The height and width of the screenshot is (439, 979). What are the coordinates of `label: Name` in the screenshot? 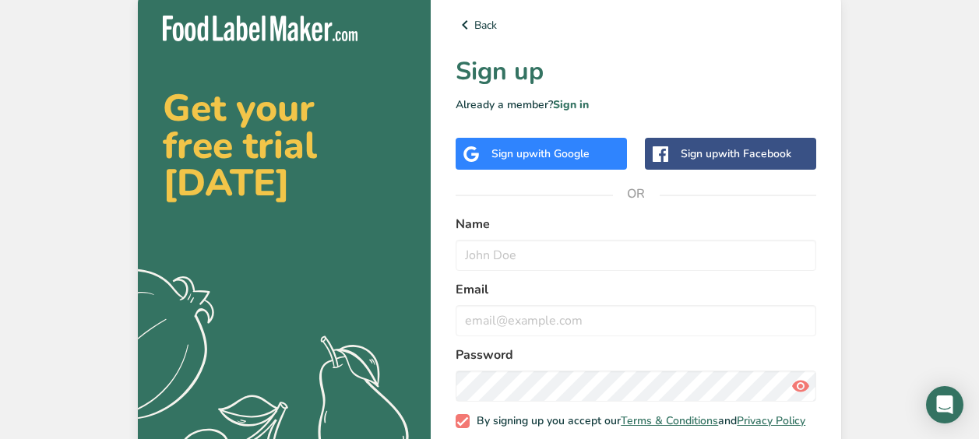 It's located at (636, 224).